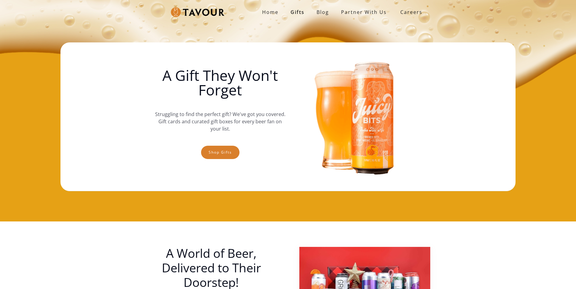 The width and height of the screenshot is (576, 289). Describe the element at coordinates (411, 12) in the screenshot. I see `strong: Careers` at that location.